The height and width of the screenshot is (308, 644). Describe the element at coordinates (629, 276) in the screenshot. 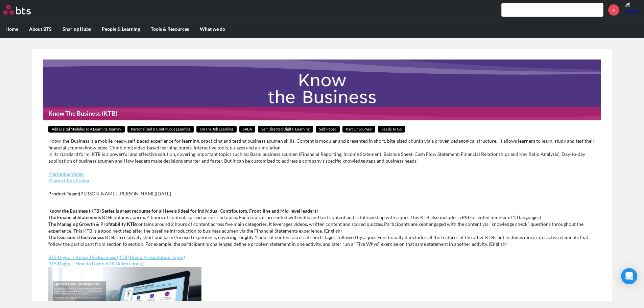

I see `div: Open Intercom Messenger` at that location.